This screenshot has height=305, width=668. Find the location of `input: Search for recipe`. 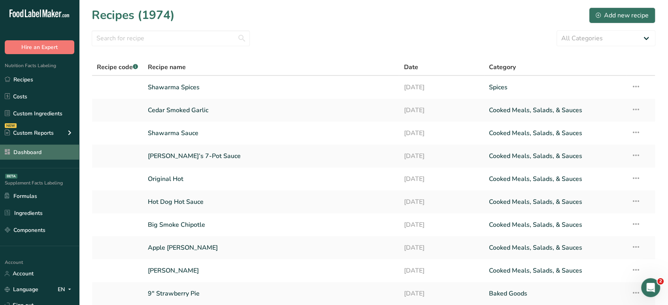

input: Search for recipe is located at coordinates (171, 38).